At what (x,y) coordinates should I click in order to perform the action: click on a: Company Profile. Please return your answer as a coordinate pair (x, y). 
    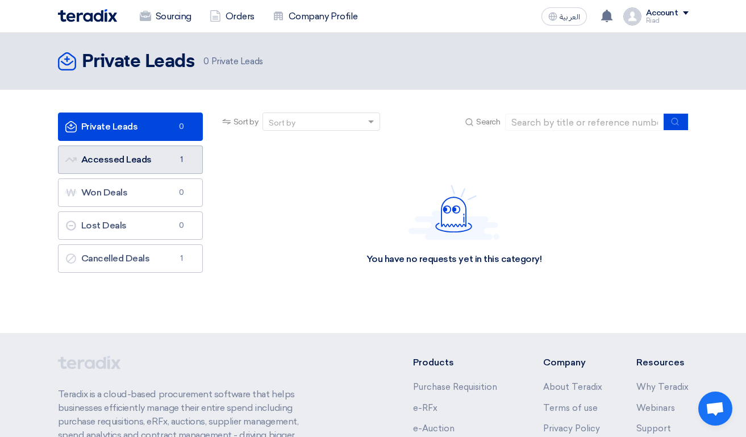
    Looking at the image, I should click on (315, 16).